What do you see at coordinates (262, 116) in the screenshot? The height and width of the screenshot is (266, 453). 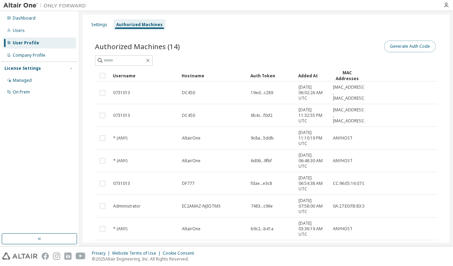 I see `span: 6b4c...f0d2` at bounding box center [262, 116].